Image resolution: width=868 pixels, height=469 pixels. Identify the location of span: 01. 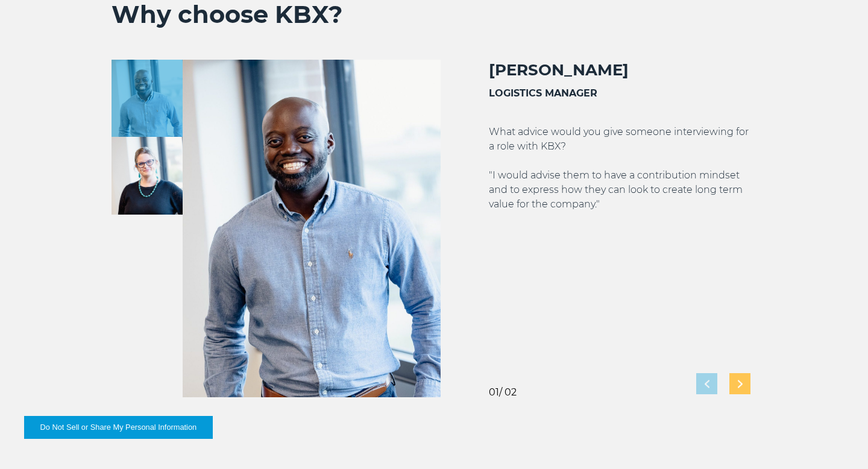
(494, 392).